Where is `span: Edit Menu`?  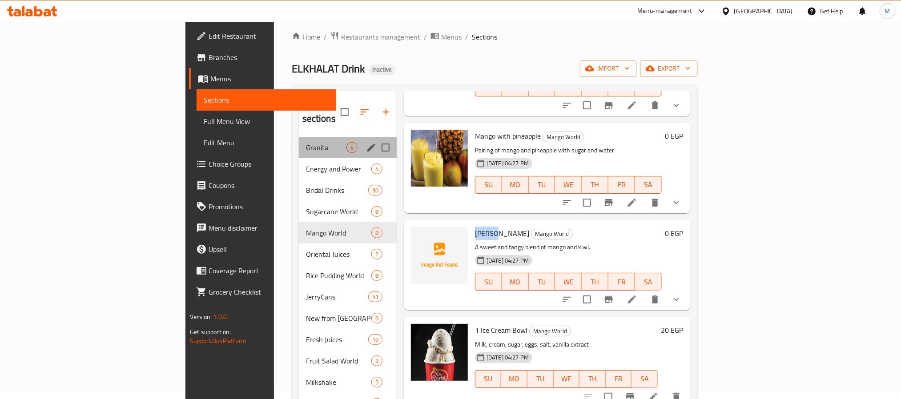
span: Edit Menu is located at coordinates (266, 143).